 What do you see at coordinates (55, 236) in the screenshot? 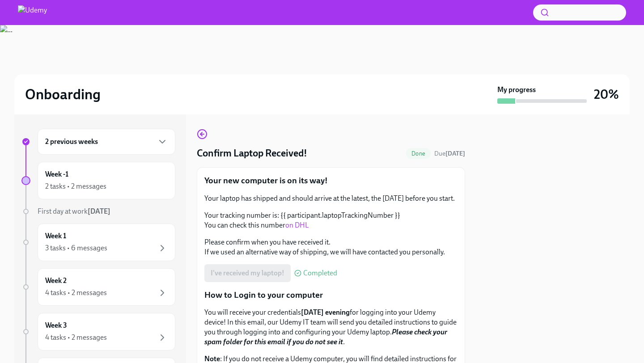
I see `h6: Week 1` at bounding box center [55, 236].